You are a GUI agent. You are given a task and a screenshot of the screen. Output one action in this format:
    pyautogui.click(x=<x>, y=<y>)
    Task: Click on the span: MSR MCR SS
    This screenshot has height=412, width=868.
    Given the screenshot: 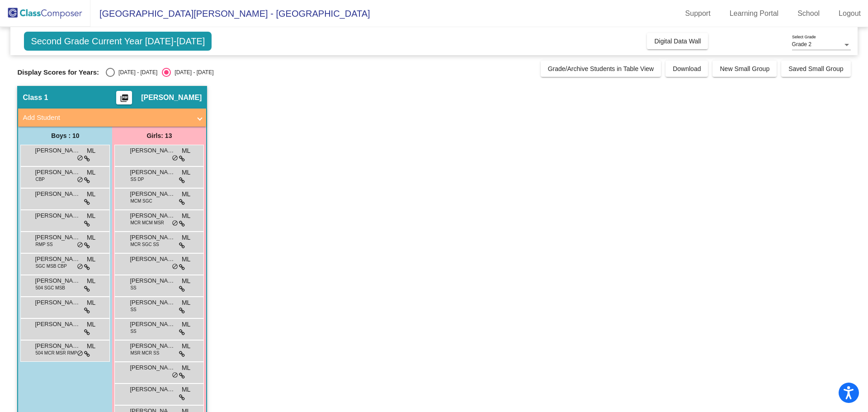 What is the action you would take?
    pyautogui.click(x=145, y=353)
    